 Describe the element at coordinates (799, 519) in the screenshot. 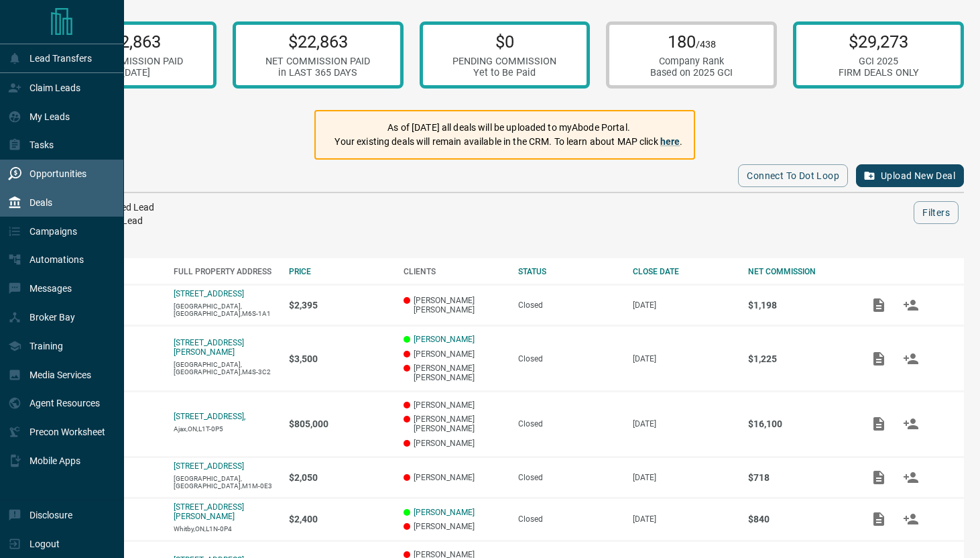

I see `p: $840` at that location.